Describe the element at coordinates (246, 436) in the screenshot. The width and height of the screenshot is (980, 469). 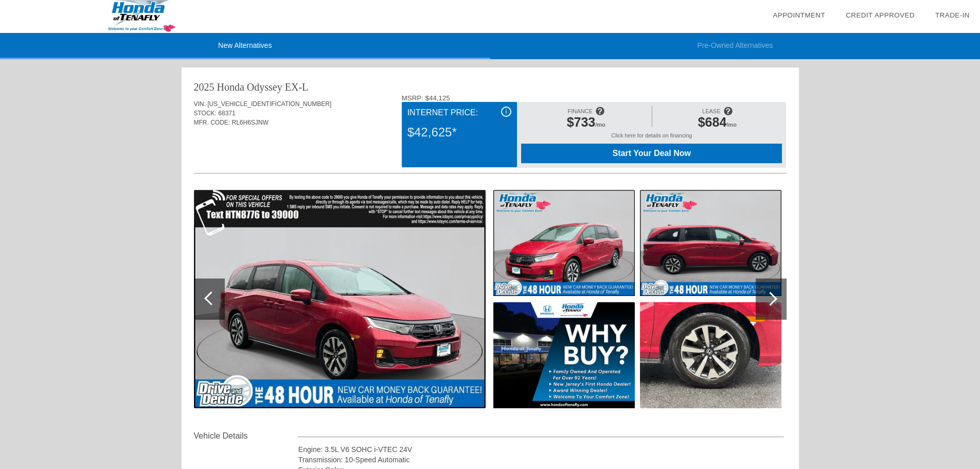
I see `div: Vehicle Details` at that location.